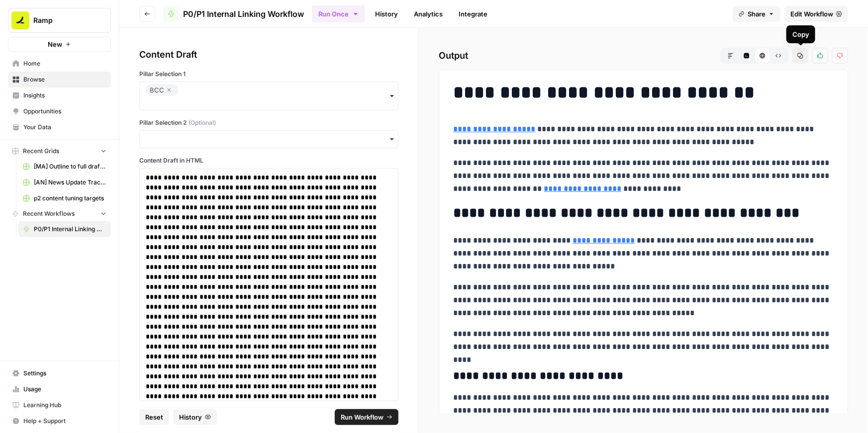 The image size is (868, 433). I want to click on span: Recent Workflows, so click(49, 214).